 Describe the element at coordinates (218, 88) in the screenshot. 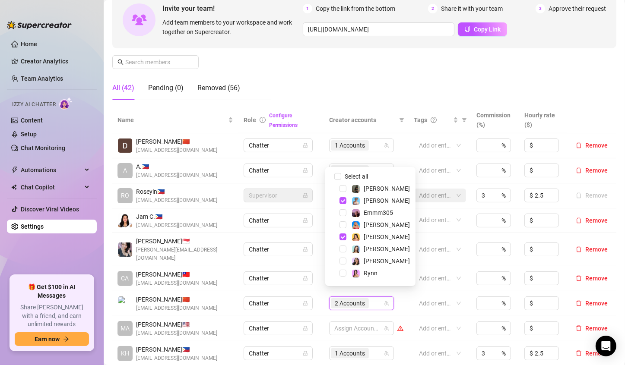

I see `div: Removed (56)` at that location.